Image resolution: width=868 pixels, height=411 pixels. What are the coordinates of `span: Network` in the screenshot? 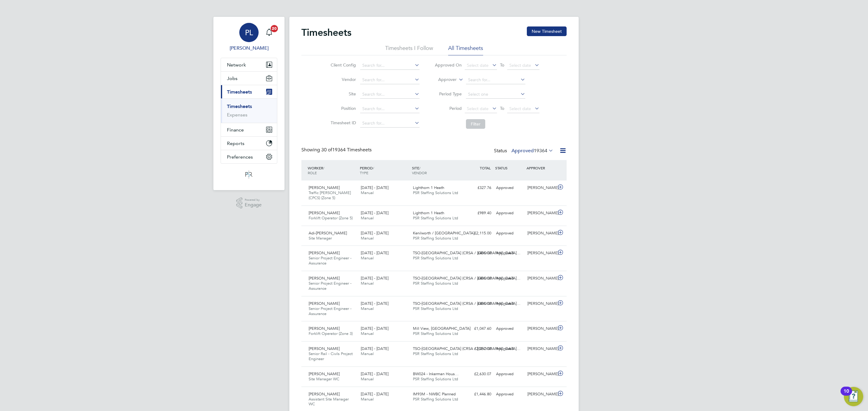 It's located at (237, 65).